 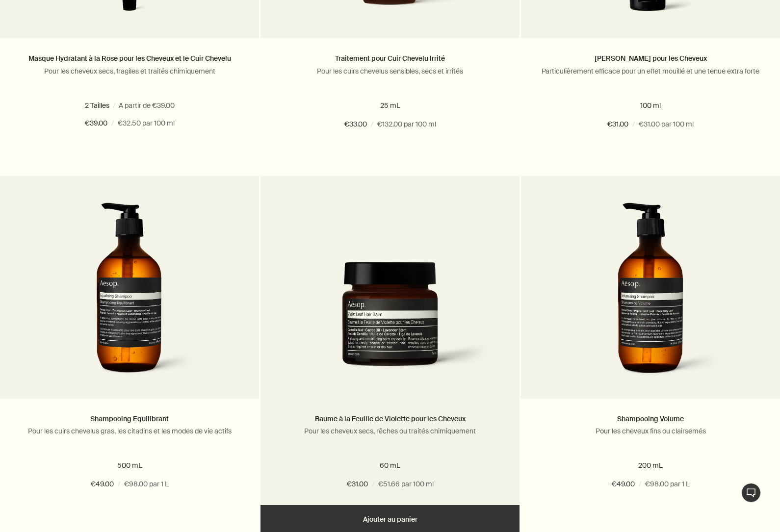 I want to click on span: €132.00 par 100 ml, so click(x=407, y=124).